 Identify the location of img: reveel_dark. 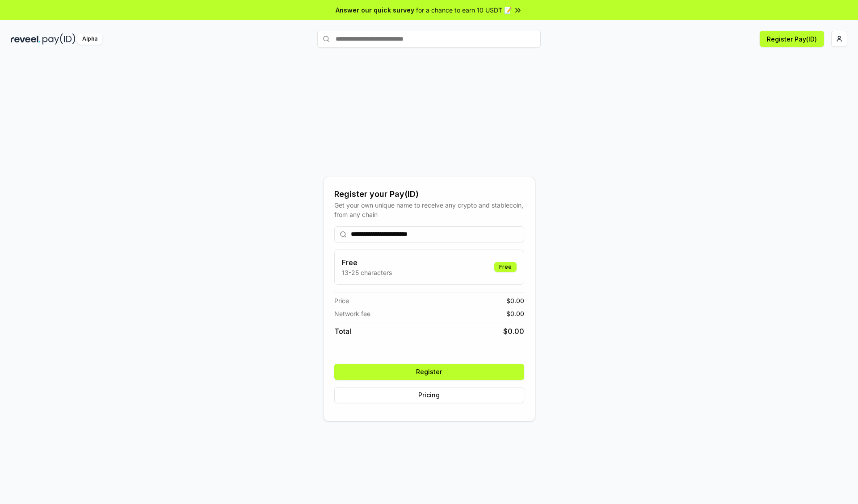
(25, 39).